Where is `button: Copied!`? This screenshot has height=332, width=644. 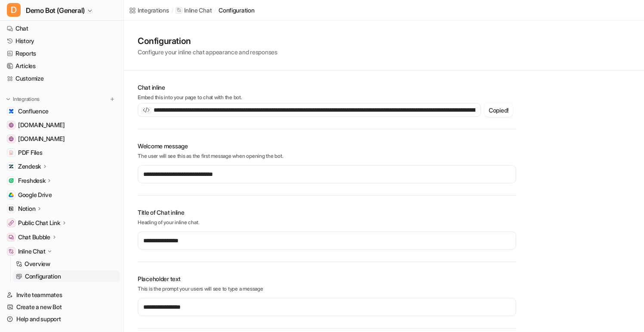 button: Copied! is located at coordinates (498, 110).